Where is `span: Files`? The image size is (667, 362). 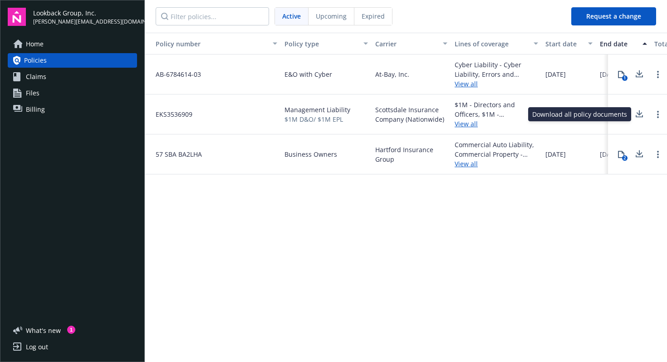 span: Files is located at coordinates (33, 93).